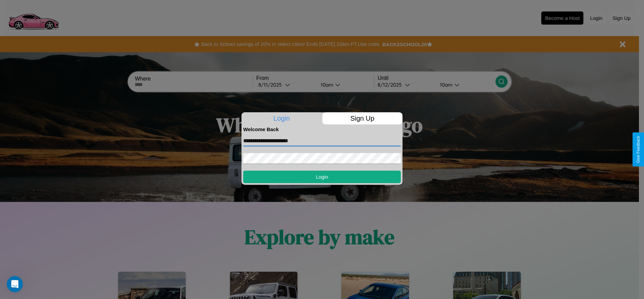  What do you see at coordinates (322, 177) in the screenshot?
I see `button: Login` at bounding box center [322, 177].